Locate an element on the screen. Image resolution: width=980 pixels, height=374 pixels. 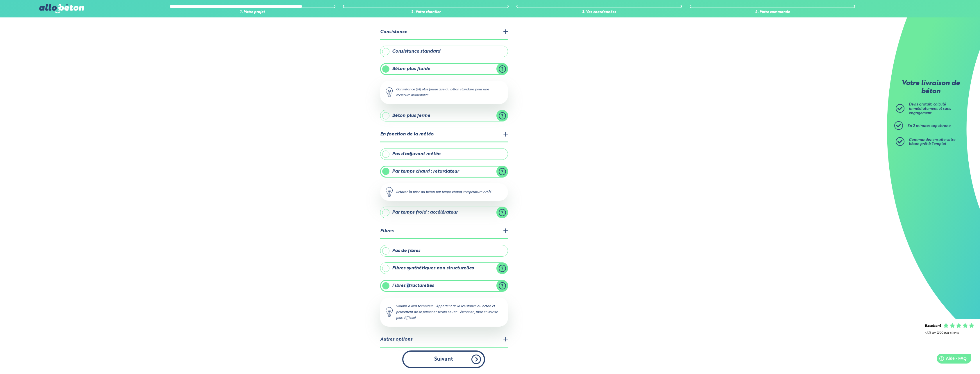
div: Soumis à avis technique - Apportent de la résistance au béton et permettent de se passer de treil... is located at coordinates (444, 312).